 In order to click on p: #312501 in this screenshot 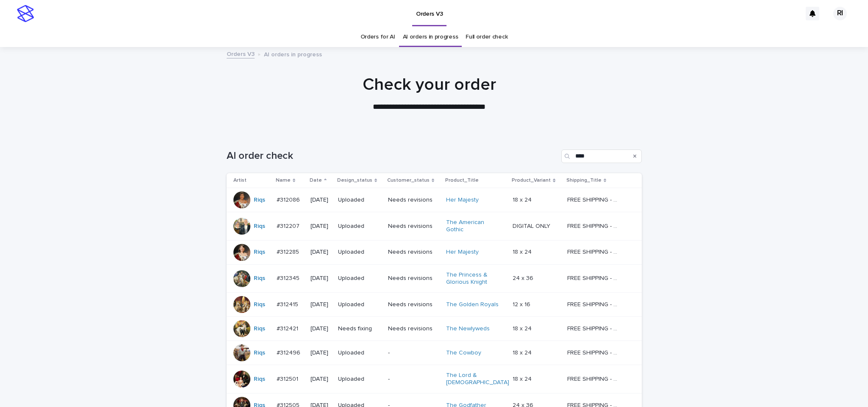, I will do `click(288, 378)`.